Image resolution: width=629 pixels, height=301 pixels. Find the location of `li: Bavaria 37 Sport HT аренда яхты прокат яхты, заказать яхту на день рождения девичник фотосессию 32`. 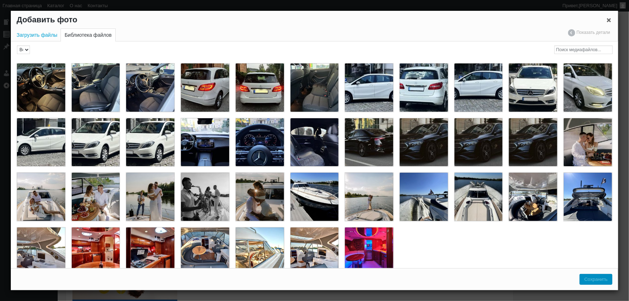

li: Bavaria 37 Sport HT аренда яхты прокат яхты, заказать яхту на день рождения девичник фотосессию 32 is located at coordinates (588, 142).